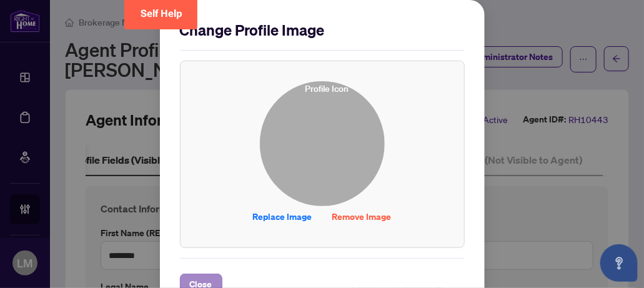 The height and width of the screenshot is (288, 644). I want to click on button: Remove Image, so click(361, 217).